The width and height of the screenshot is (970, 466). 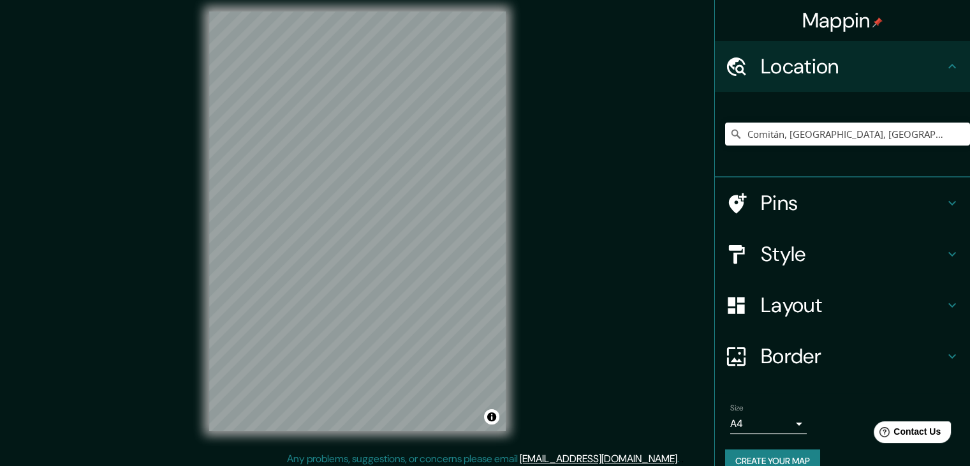 I want to click on h4: Border, so click(x=853, y=356).